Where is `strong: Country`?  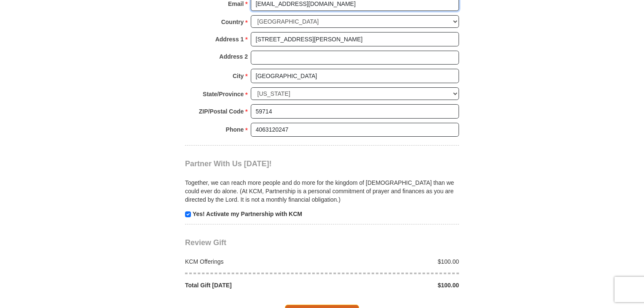
strong: Country is located at coordinates (232, 22).